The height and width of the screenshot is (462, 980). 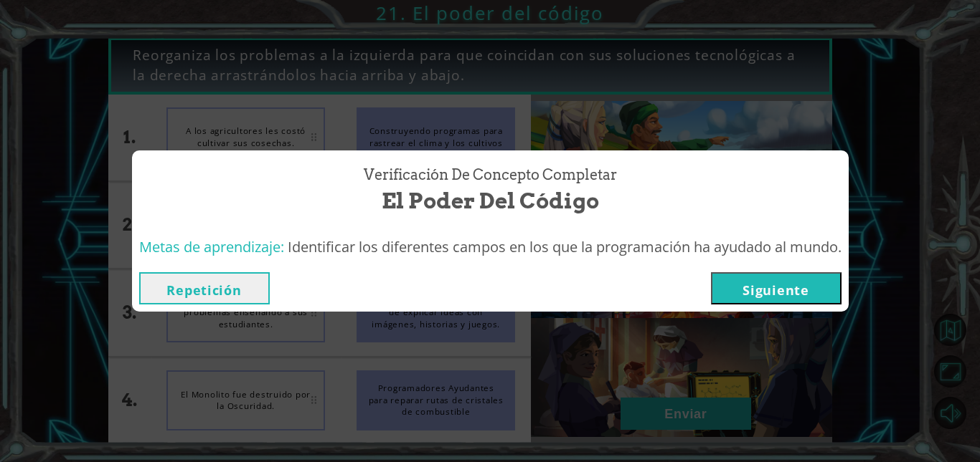 What do you see at coordinates (212, 247) in the screenshot?
I see `span: Metas de aprendizaje:` at bounding box center [212, 247].